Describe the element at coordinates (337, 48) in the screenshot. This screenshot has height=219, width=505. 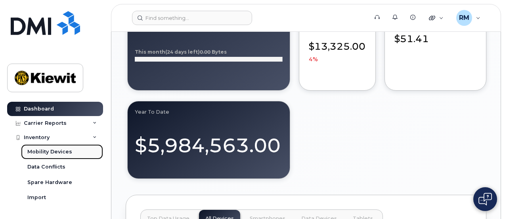
I see `div: $13,325.00` at that location.